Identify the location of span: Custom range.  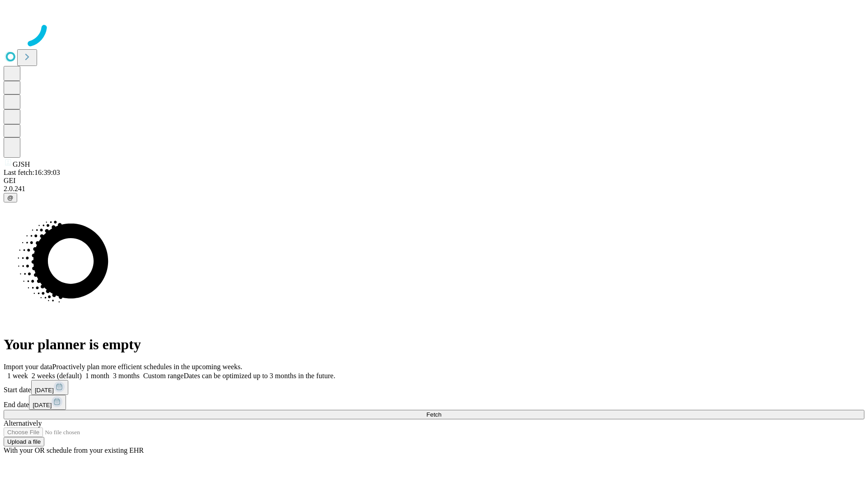
(163, 376).